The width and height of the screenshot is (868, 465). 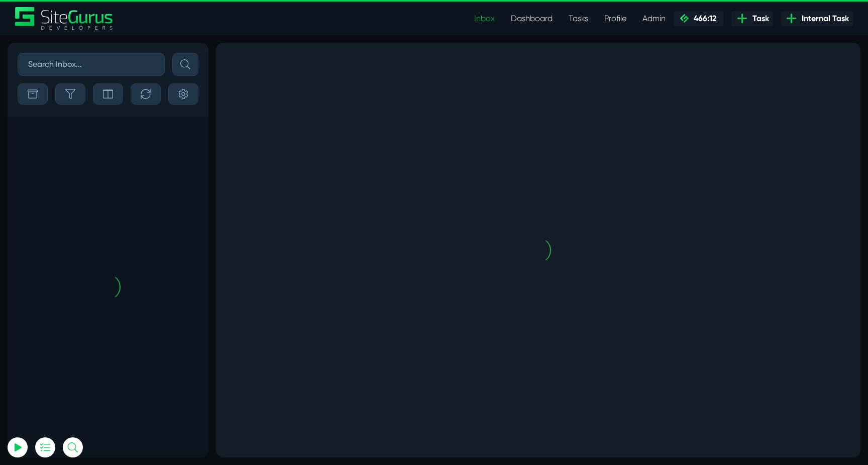 What do you see at coordinates (484, 19) in the screenshot?
I see `a: Inbox` at bounding box center [484, 19].